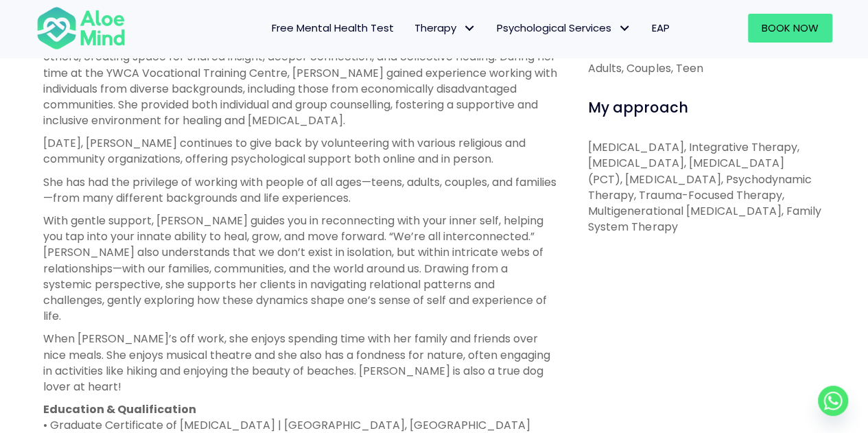 The width and height of the screenshot is (868, 433). Describe the element at coordinates (706, 68) in the screenshot. I see `div: Adults, Couples, Teen` at that location.